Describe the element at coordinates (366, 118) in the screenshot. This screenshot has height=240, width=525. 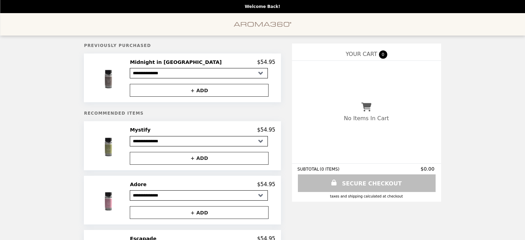
I see `p: No Items In Cart` at that location.